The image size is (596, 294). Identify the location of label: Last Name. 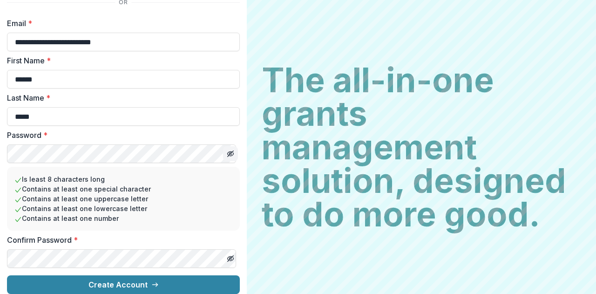
(121, 98).